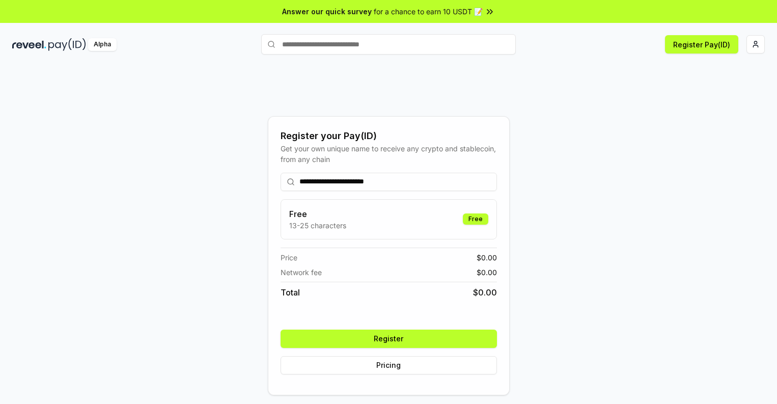 This screenshot has height=404, width=777. What do you see at coordinates (318, 225) in the screenshot?
I see `p: 13-25 characters` at bounding box center [318, 225].